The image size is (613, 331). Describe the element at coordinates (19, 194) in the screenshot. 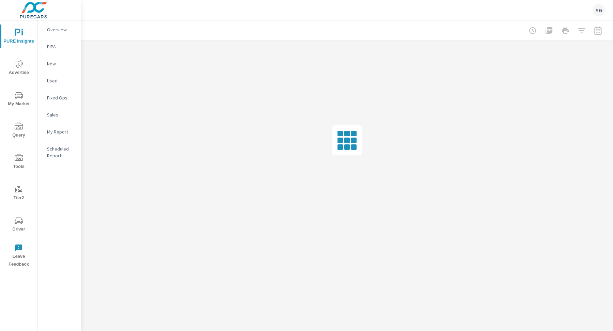

I see `span: Tier2` at that location.